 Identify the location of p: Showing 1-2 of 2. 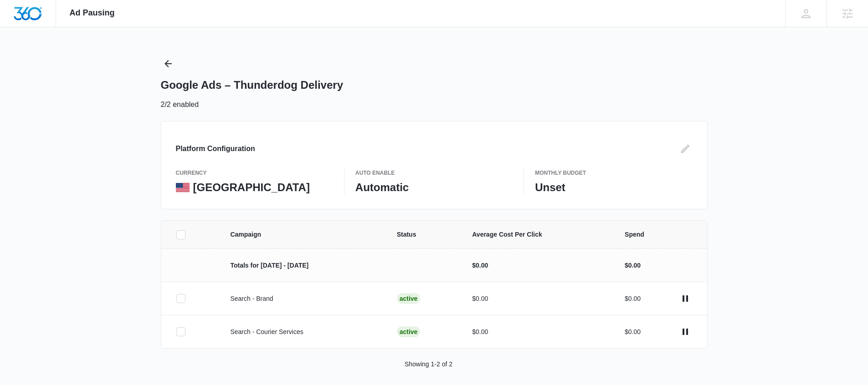
(428, 364).